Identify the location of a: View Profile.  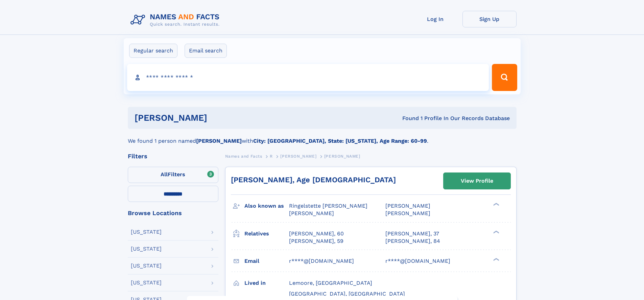
(477, 181).